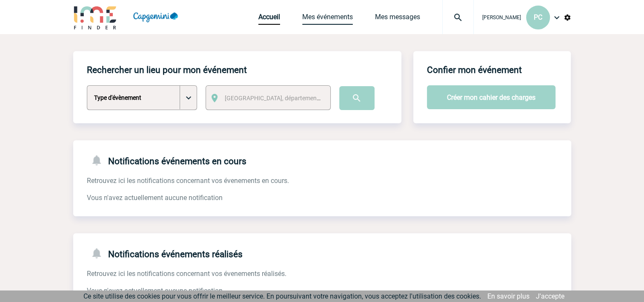  What do you see at coordinates (186, 273) in the screenshot?
I see `span: Retrouvez ici les notifications concernant vos évenements réalisés.` at bounding box center [186, 273].